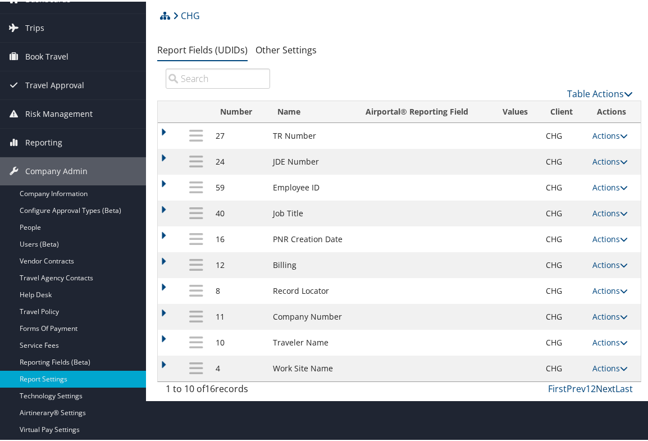 The height and width of the screenshot is (441, 648). What do you see at coordinates (286, 48) in the screenshot?
I see `a: Other Settings` at bounding box center [286, 48].